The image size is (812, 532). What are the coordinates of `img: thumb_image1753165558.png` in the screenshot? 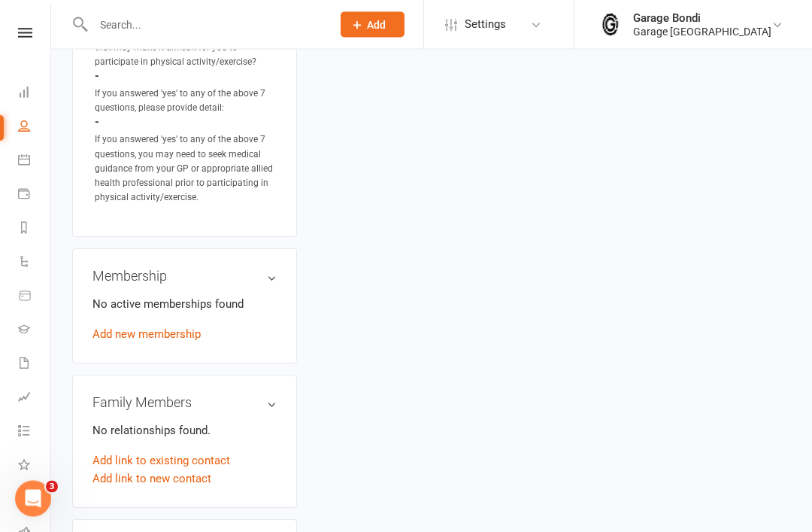 It's located at (610, 25).